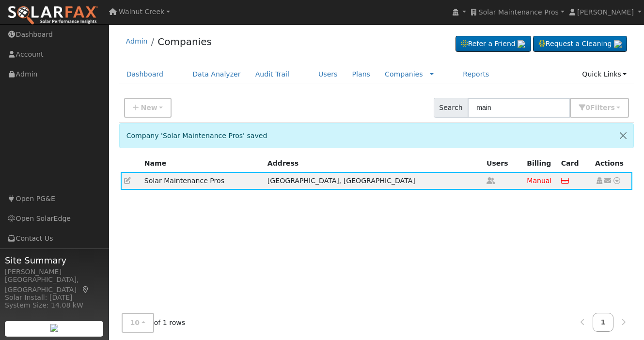 The image size is (644, 340). What do you see at coordinates (202, 163) in the screenshot?
I see `div: Name` at bounding box center [202, 163].